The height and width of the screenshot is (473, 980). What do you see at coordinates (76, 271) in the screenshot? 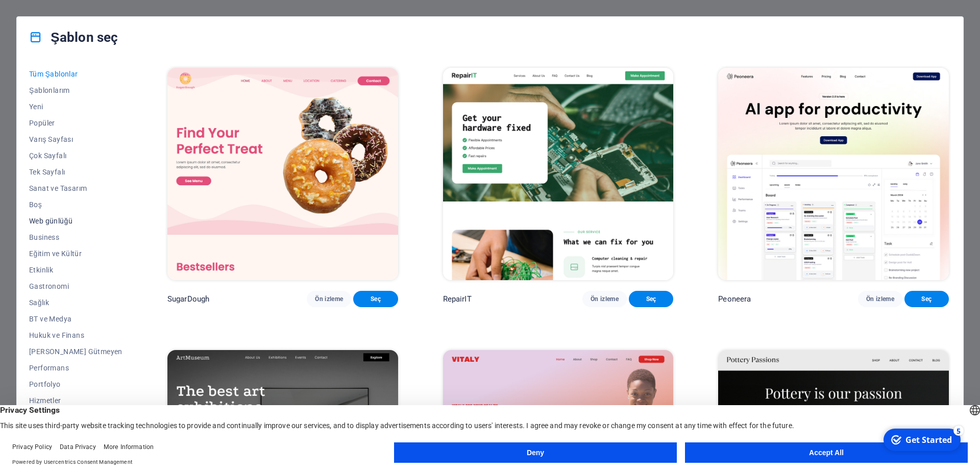
I see `span: Etkinlik` at bounding box center [76, 271].